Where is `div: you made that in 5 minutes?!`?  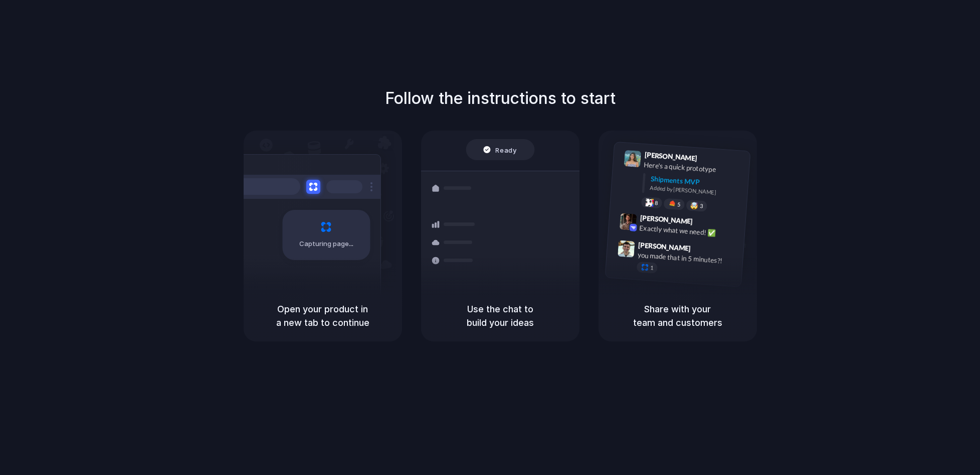
div: you made that in 5 minutes?! is located at coordinates (688, 258).